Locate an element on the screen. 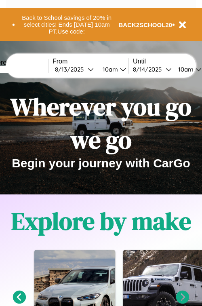  b: BACK2SCHOOL20 is located at coordinates (146, 25).